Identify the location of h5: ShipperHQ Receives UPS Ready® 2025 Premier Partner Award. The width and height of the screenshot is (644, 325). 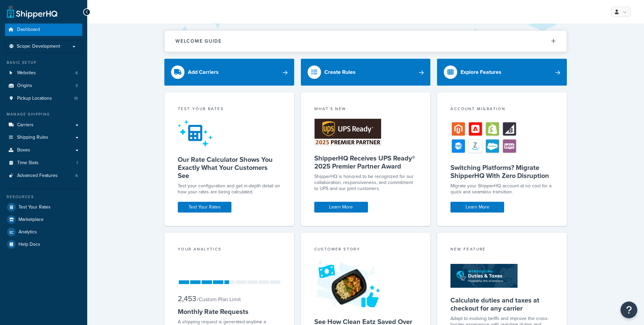
(365, 162).